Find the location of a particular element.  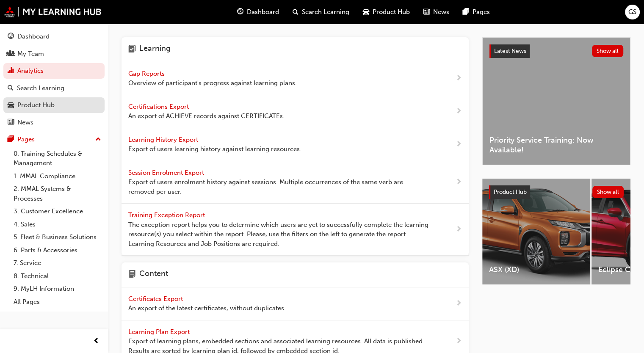

img: mmal is located at coordinates (53, 12).